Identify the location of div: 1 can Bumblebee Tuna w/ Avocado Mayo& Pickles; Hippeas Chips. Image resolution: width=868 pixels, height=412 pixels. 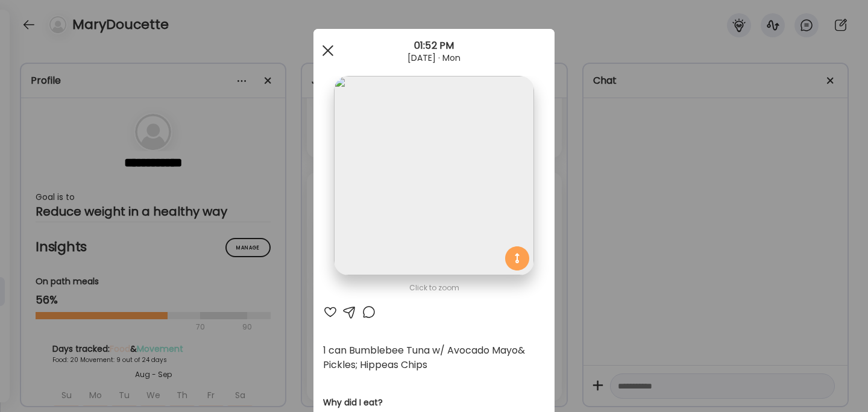
(434, 358).